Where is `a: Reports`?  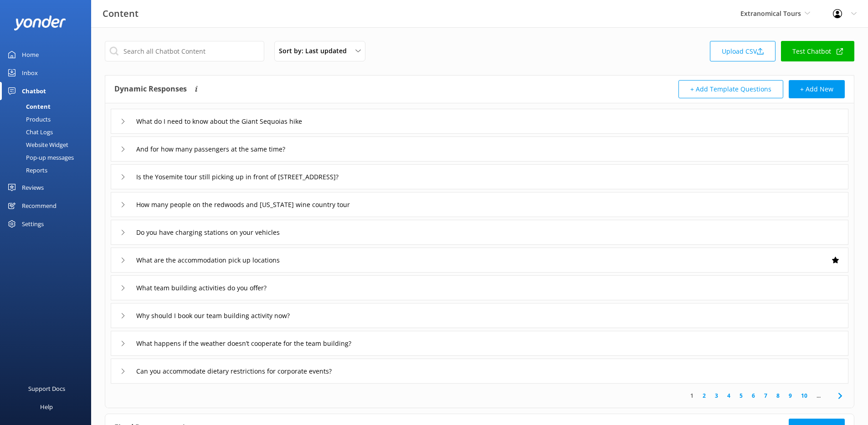 a: Reports is located at coordinates (49, 170).